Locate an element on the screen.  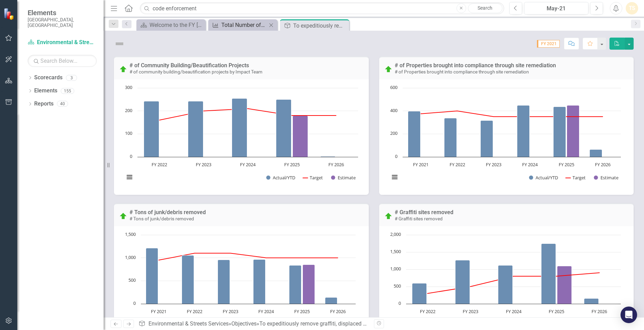
div: 40 is located at coordinates (62, 104).